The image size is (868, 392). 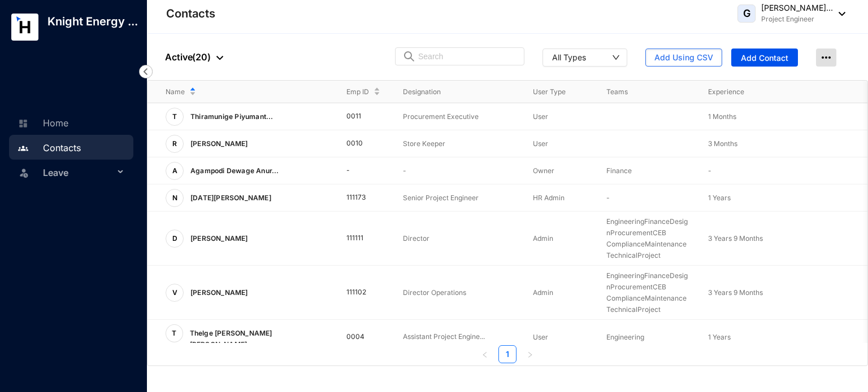 What do you see at coordinates (78, 173) in the screenshot?
I see `span: Leave` at bounding box center [78, 173].